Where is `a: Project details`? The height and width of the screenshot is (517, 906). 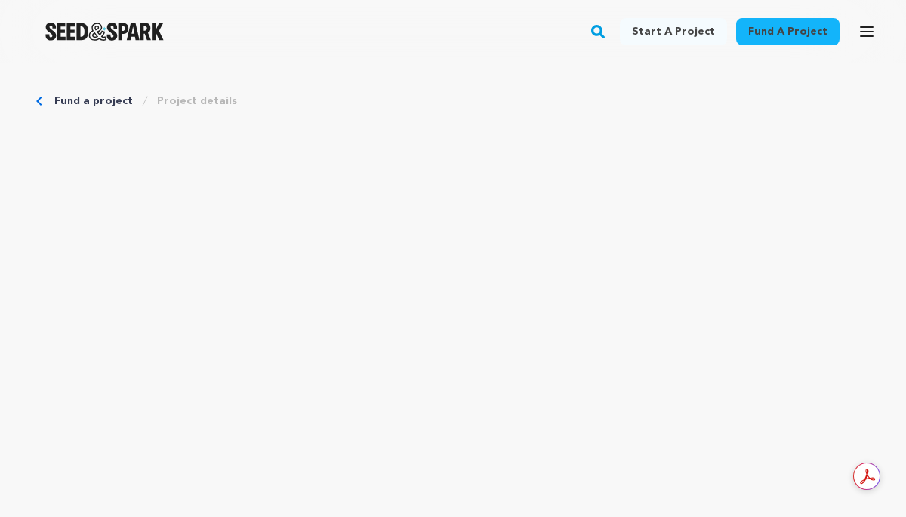
a: Project details is located at coordinates (197, 101).